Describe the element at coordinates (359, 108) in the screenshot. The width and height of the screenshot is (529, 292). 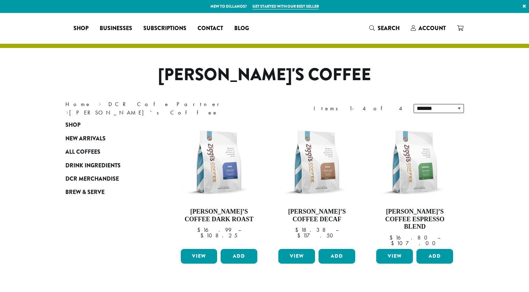
I see `div: Items 1-4 of 4` at that location.